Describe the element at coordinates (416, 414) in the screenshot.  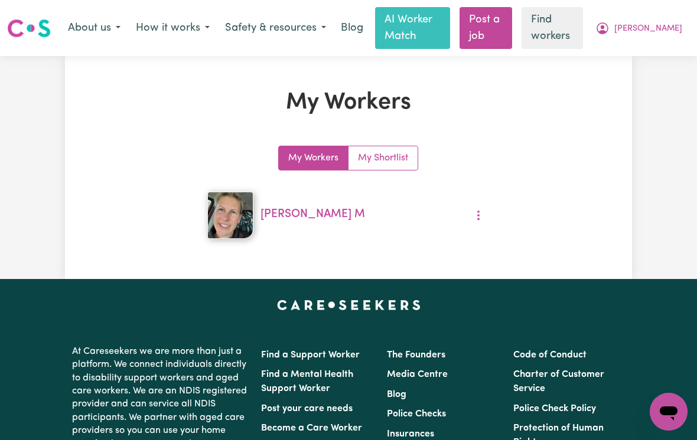
I see `a: Police Checks` at that location.